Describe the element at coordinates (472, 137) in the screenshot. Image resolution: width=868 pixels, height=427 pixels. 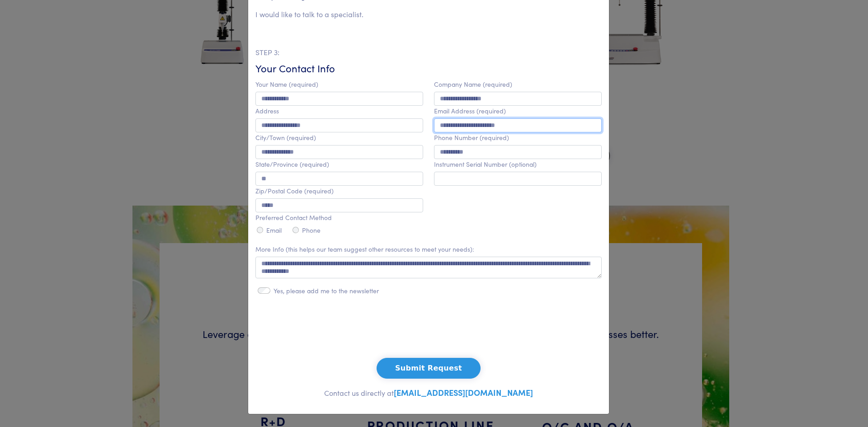
I see `label: Phone Number (required)` at that location.